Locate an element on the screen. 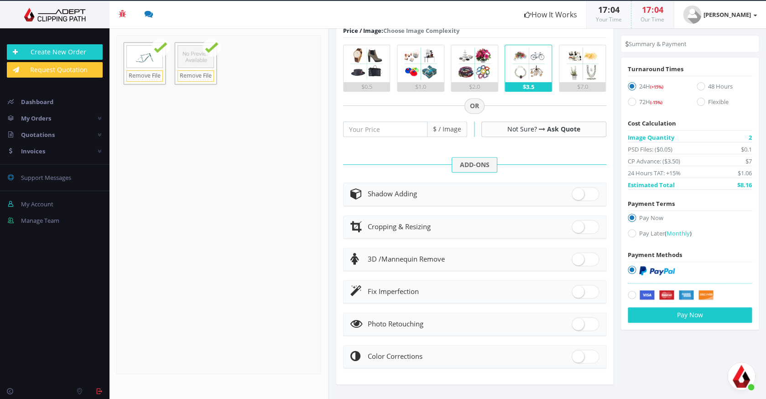 This screenshot has height=399, width=766. img: user_default.jpg is located at coordinates (692, 15).